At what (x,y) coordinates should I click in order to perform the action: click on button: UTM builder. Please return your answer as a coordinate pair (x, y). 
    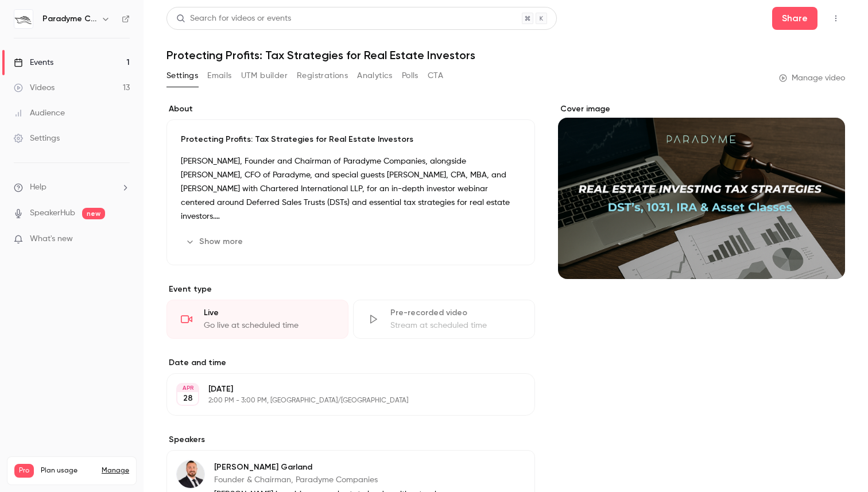
    Looking at the image, I should click on (264, 76).